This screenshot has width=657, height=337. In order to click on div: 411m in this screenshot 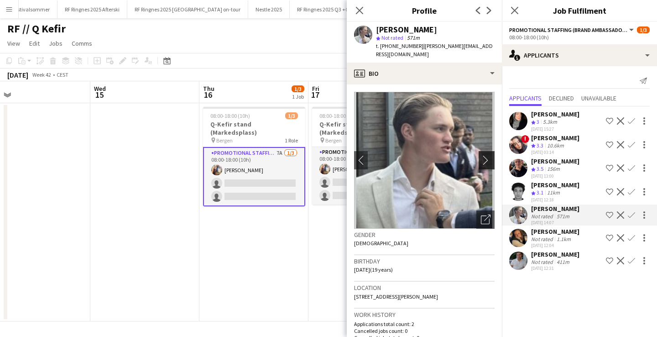, I will do `click(563, 262)`.